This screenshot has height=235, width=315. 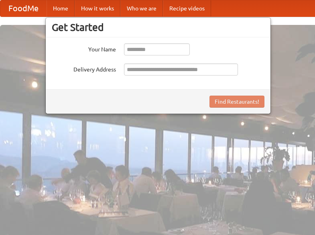 I want to click on label: Your Name, so click(x=84, y=48).